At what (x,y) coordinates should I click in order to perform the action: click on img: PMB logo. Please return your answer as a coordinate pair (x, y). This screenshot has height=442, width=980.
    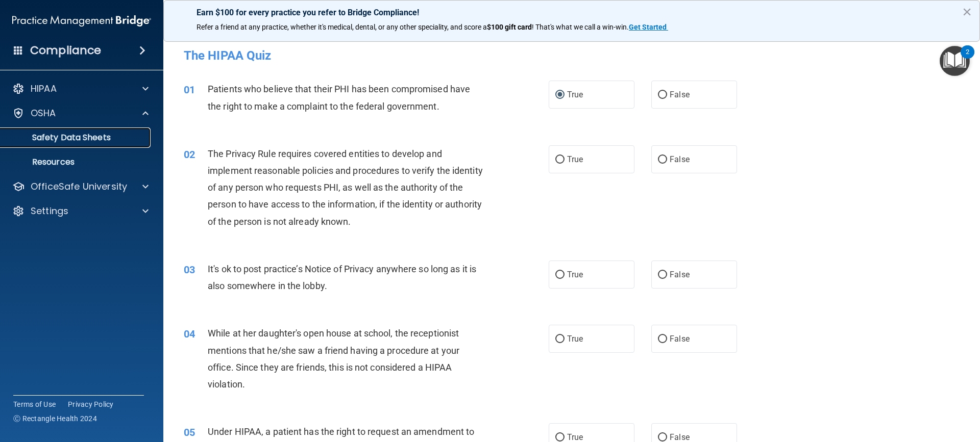
    Looking at the image, I should click on (81, 21).